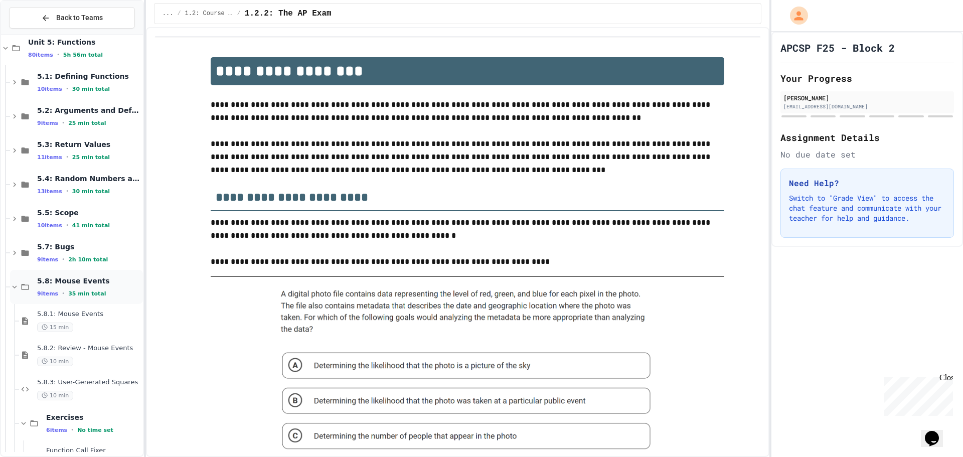 The image size is (963, 457). What do you see at coordinates (89, 110) in the screenshot?
I see `span: 5.2: Arguments and Default Parameters` at bounding box center [89, 110].